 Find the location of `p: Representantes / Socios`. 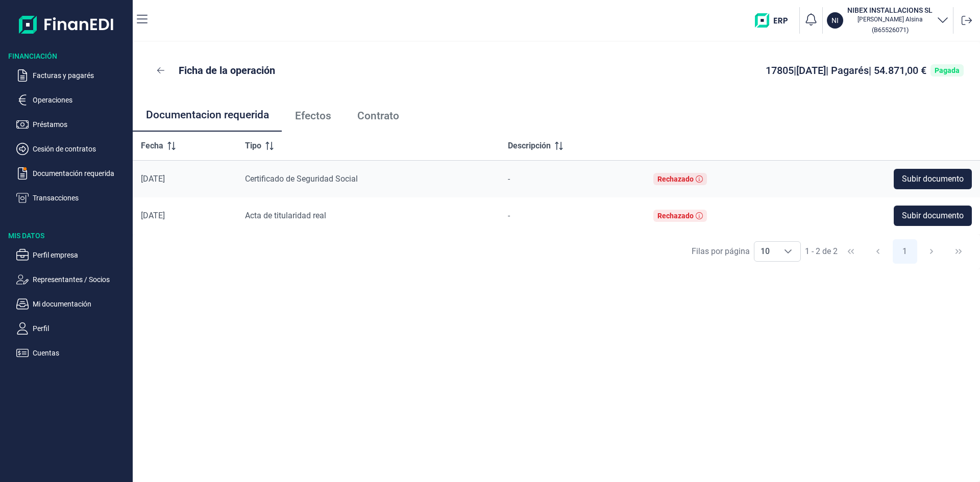

p: Representantes / Socios is located at coordinates (81, 280).